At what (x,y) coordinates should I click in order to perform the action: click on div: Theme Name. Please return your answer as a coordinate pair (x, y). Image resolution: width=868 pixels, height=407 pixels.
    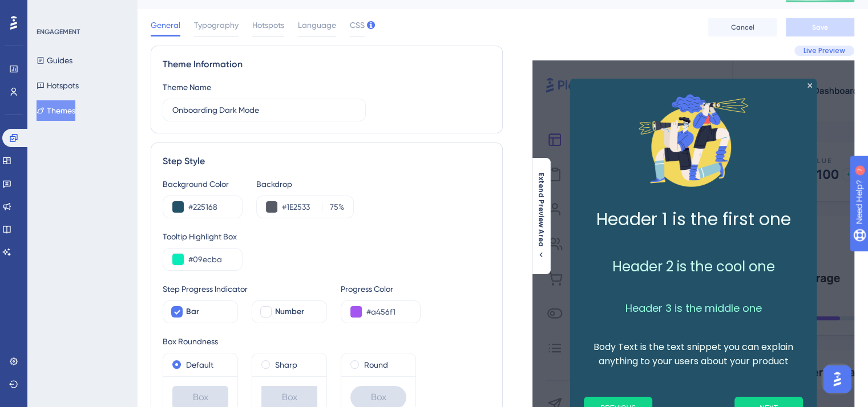
    Looking at the image, I should click on (187, 87).